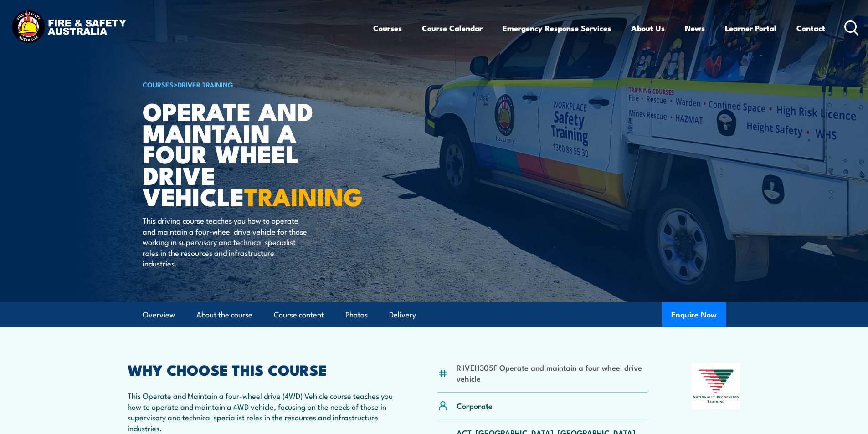 This screenshot has height=434, width=868. I want to click on a: Driver Training, so click(205, 84).